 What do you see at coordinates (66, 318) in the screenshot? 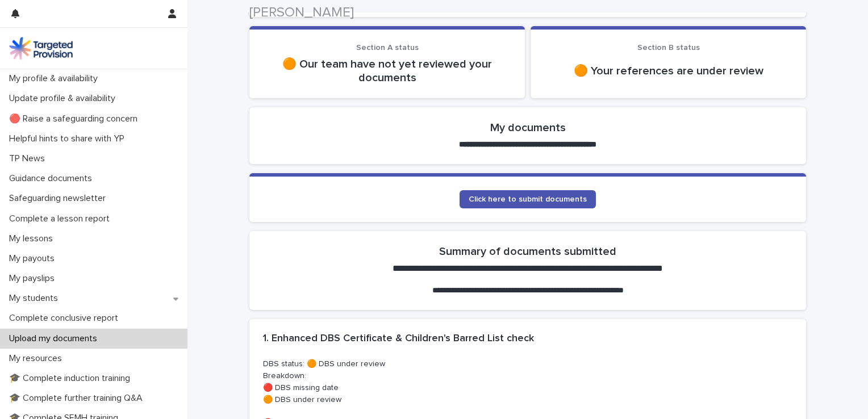
I see `p: Complete conclusive report` at bounding box center [66, 318].